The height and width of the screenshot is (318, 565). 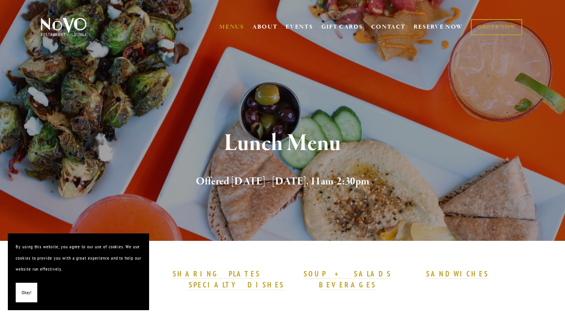 I want to click on a: SHARING PLATES, so click(x=216, y=275).